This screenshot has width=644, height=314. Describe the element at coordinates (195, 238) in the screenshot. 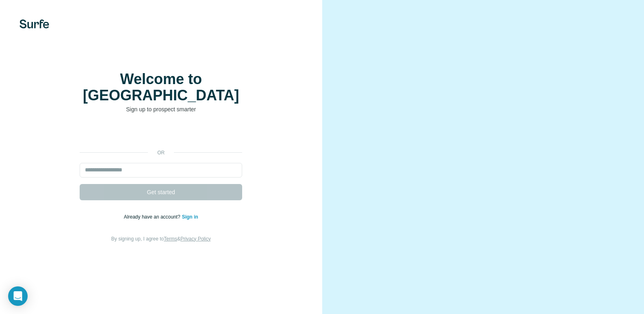

I see `a: Privacy Policy` at that location.